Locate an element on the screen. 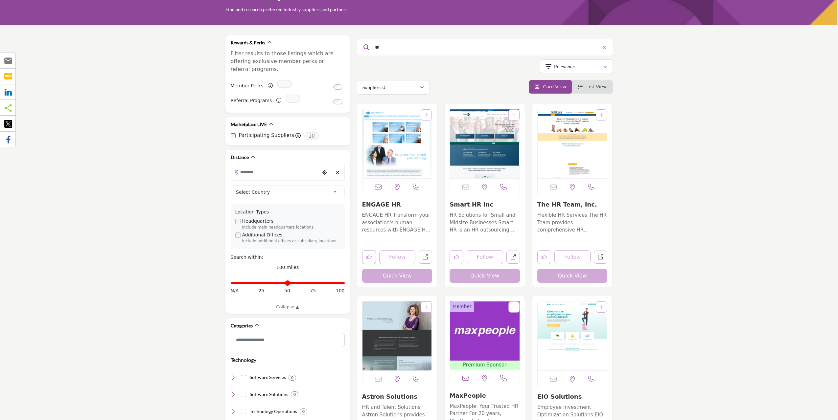  p: Find and research preferred industry suppliers and partners is located at coordinates (286, 10).